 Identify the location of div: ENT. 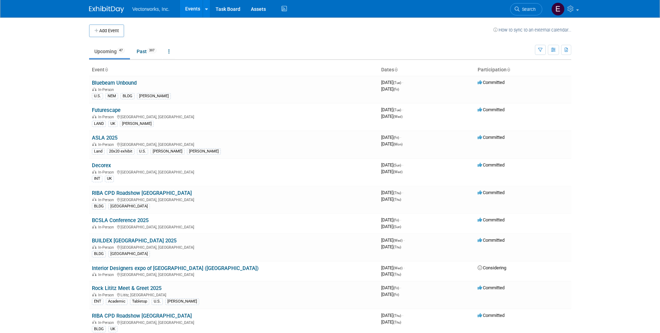
(97, 301).